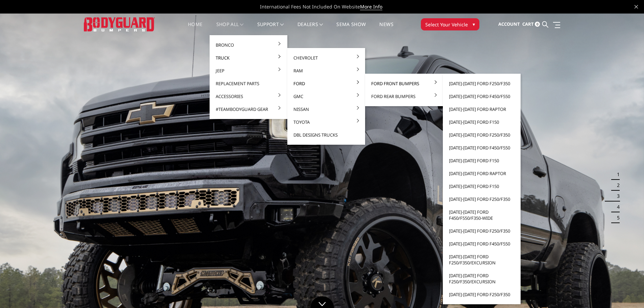  I want to click on a: Bronco, so click(248, 45).